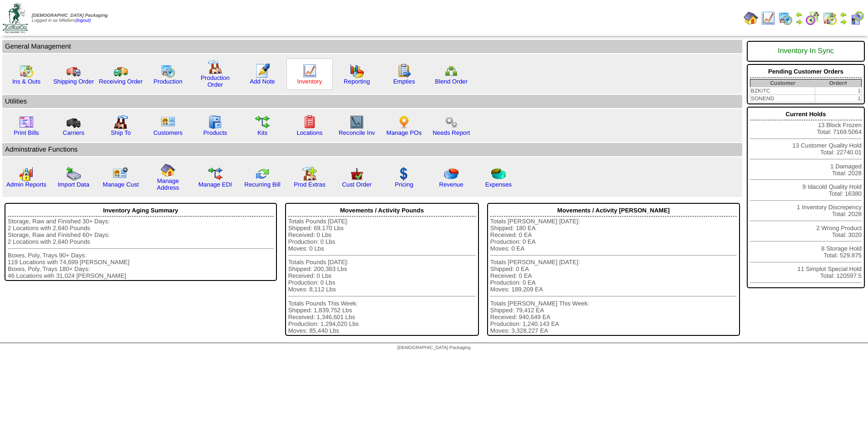 This screenshot has height=433, width=868. I want to click on a: Carriers, so click(73, 133).